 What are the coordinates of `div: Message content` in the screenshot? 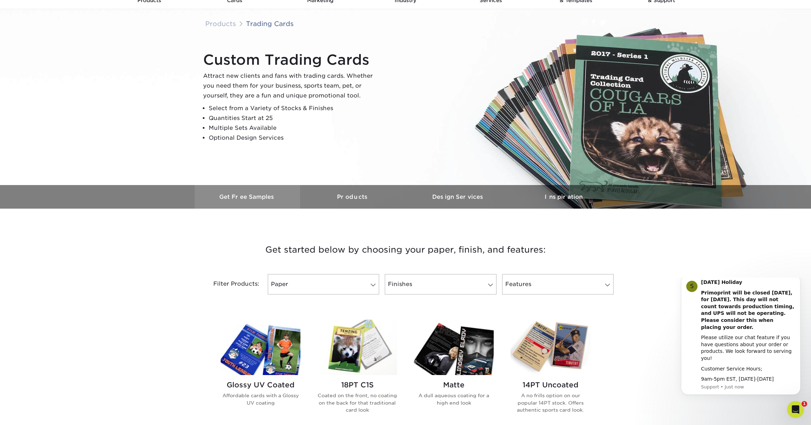 It's located at (78, 53).